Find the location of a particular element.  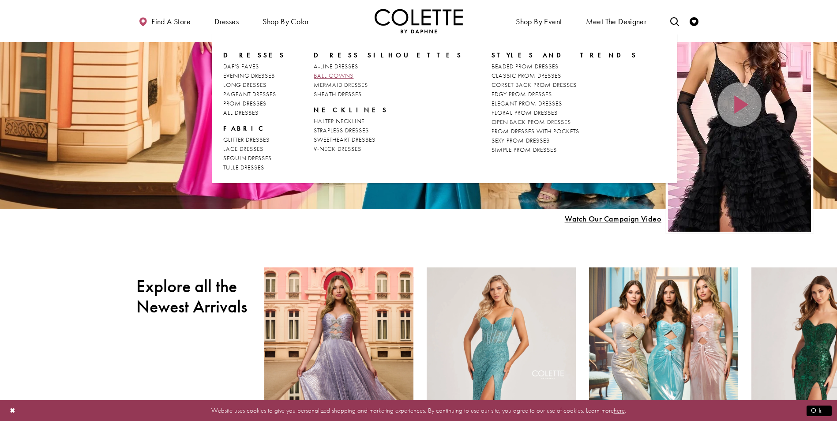

button: Close Dialog is located at coordinates (13, 410).